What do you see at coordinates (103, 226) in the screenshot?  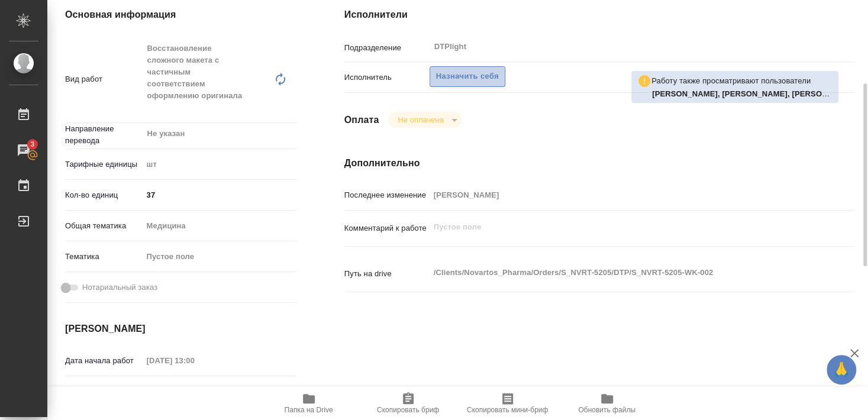 I see `p: Общая тематика` at bounding box center [103, 226].